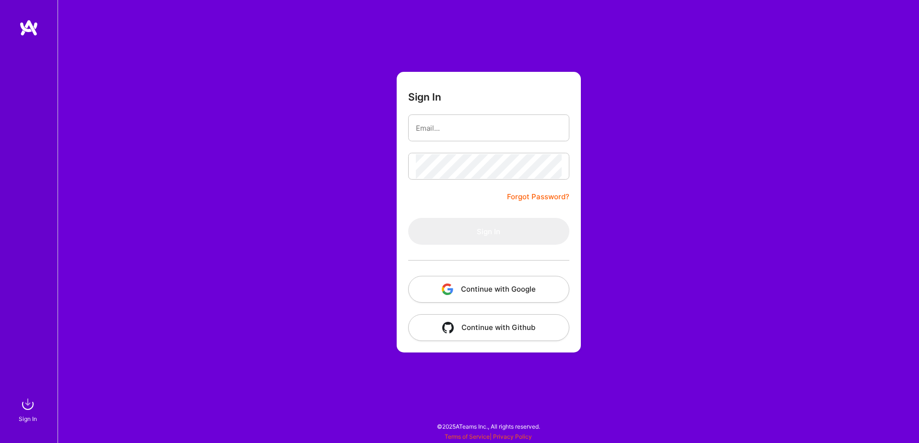  I want to click on div: Sign In, so click(28, 419).